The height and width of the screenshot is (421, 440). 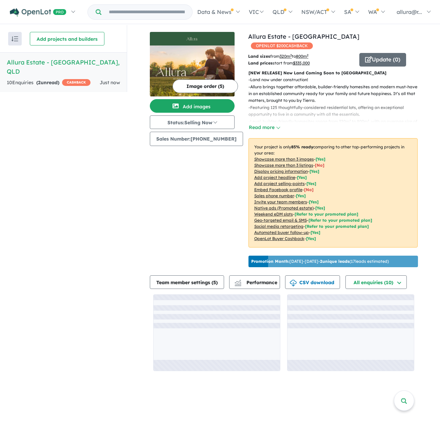 I want to click on u: OpenLot Buyer Cashback, so click(x=280, y=238).